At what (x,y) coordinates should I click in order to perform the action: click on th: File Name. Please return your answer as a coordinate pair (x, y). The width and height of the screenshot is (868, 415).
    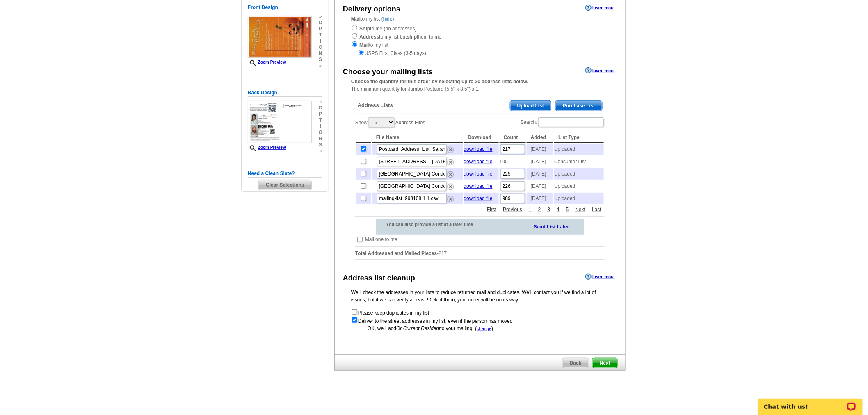
    Looking at the image, I should click on (417, 138).